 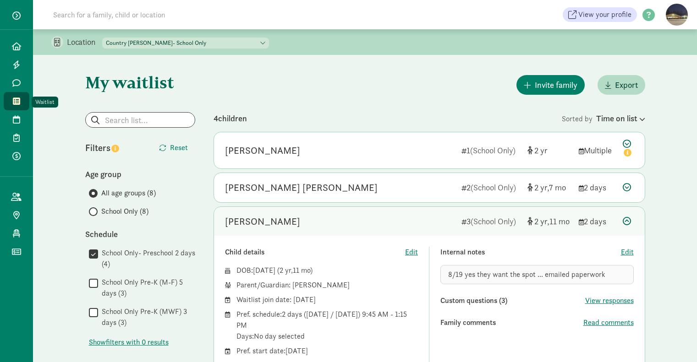 I want to click on div: 1, so click(x=490, y=150).